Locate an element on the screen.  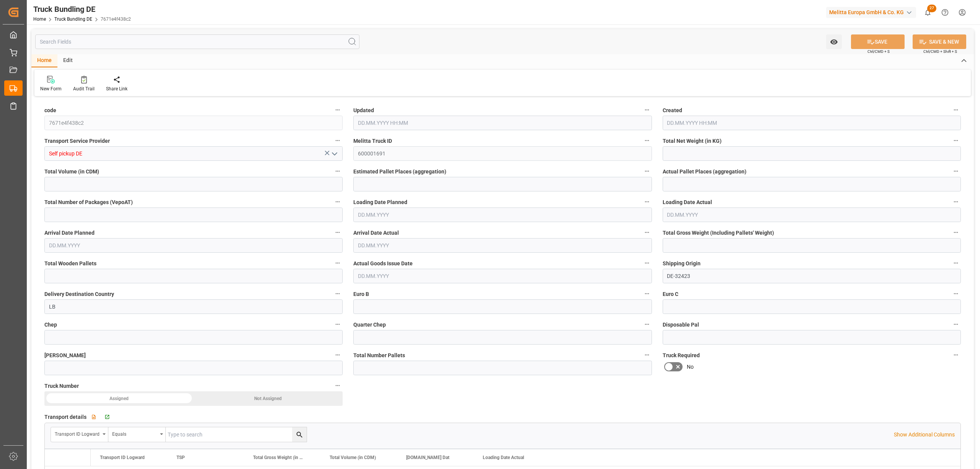
button: search button is located at coordinates (299, 435).